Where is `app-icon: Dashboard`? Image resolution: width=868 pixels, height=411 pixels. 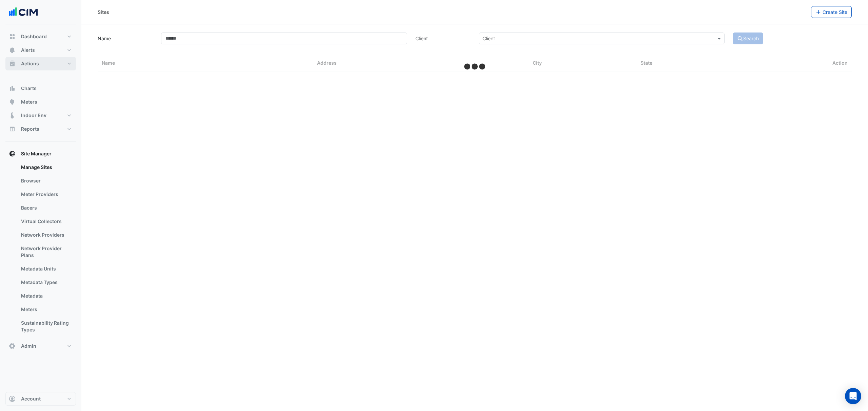 app-icon: Dashboard is located at coordinates (12, 36).